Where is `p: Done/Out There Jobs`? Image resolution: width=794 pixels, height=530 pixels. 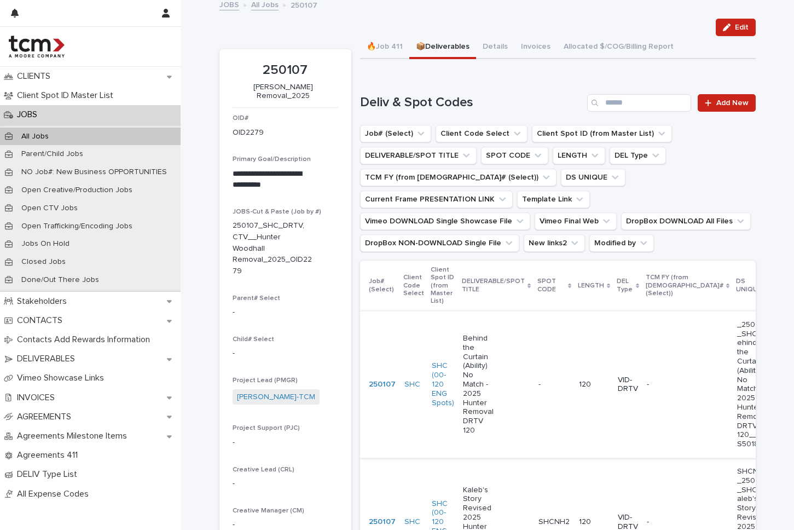 p: Done/Out There Jobs is located at coordinates (60, 280).